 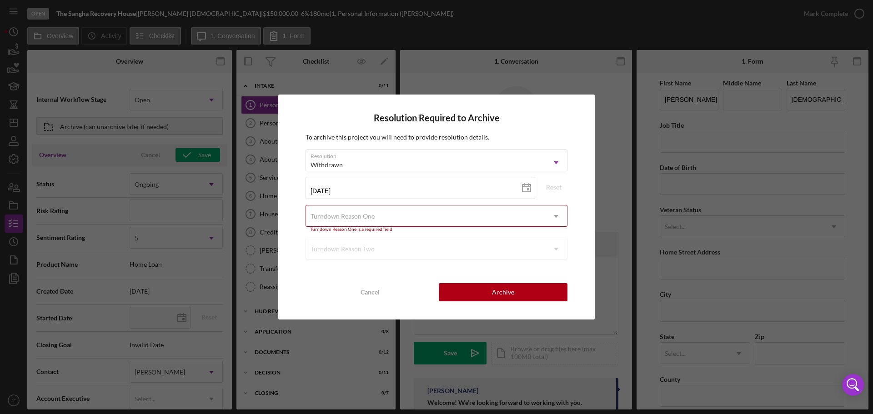 What do you see at coordinates (436, 137) in the screenshot?
I see `p: To archive this project you will need to provide resolution details.` at bounding box center [436, 137].